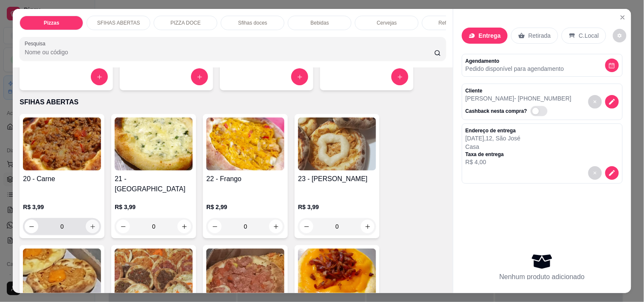  I want to click on label: Pesquisa, so click(36, 43).